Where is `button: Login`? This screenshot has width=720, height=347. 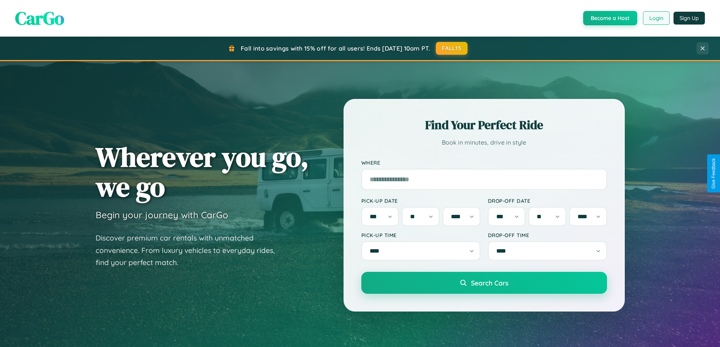 button: Login is located at coordinates (656, 18).